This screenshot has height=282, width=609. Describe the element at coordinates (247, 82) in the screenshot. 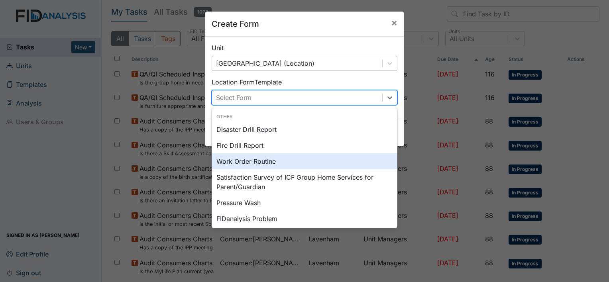

I see `label: Location Form Template` at that location.